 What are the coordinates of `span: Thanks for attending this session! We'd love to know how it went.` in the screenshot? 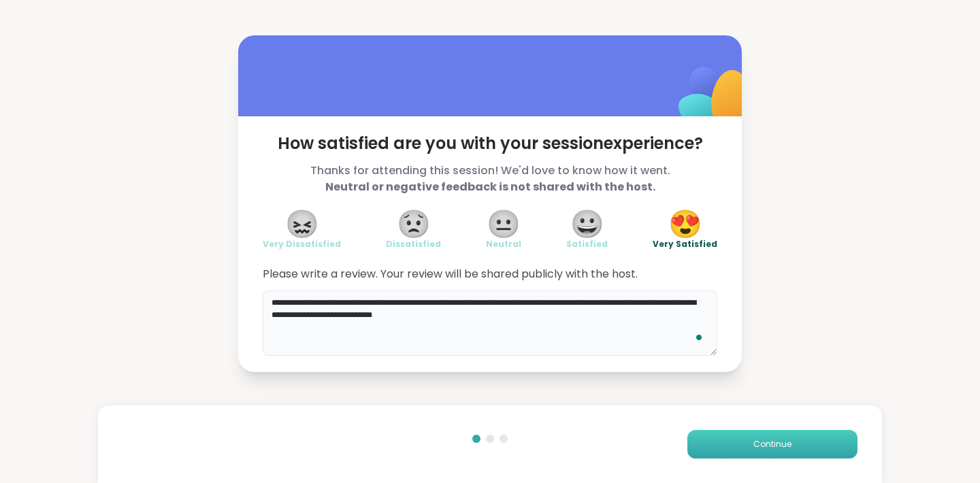 It's located at (490, 179).